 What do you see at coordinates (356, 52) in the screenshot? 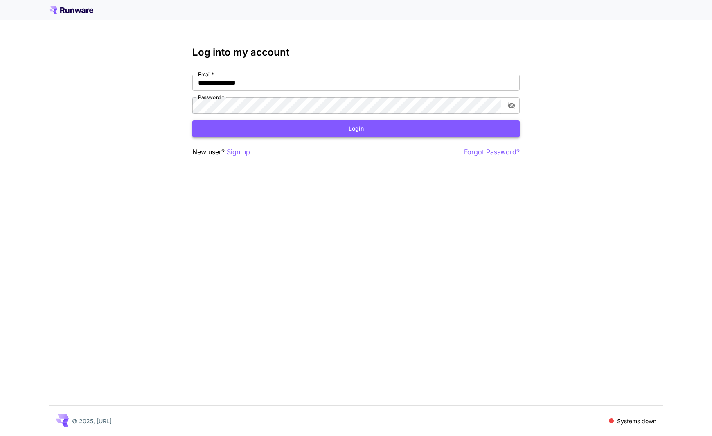
I see `h3: Log into my account` at bounding box center [356, 52].